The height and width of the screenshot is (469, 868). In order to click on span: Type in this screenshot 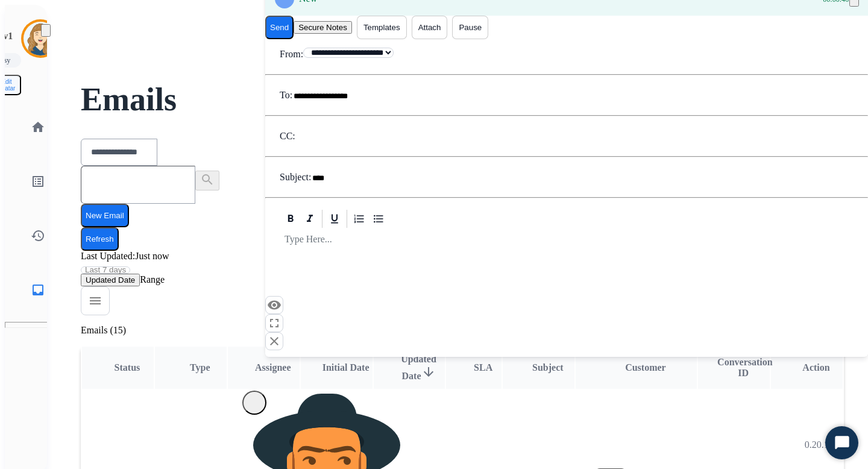, I will do `click(199, 367)`.